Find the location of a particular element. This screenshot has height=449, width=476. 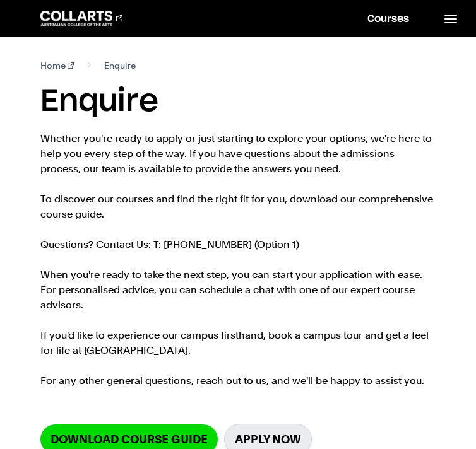

div: Go to homepage is located at coordinates (81, 19).